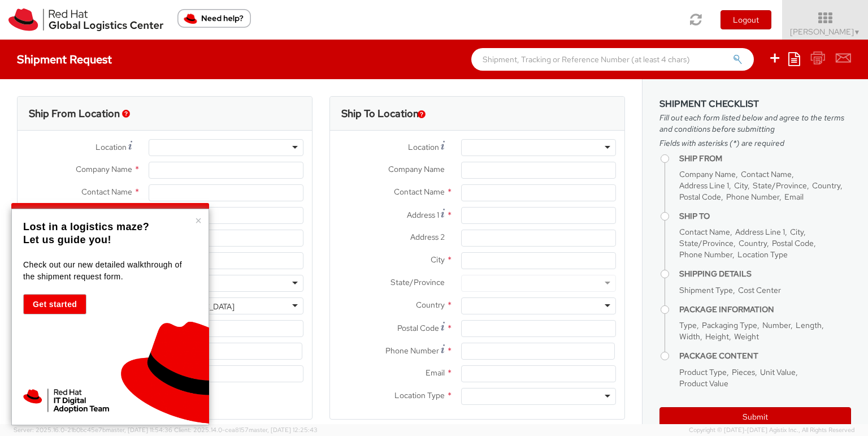  I want to click on h4: Ship From, so click(765, 158).